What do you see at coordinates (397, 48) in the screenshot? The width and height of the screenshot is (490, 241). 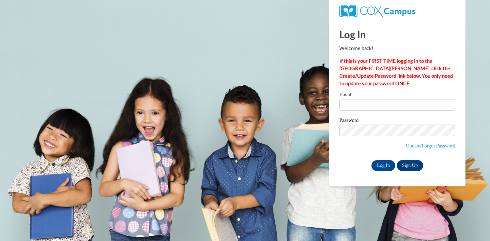 I see `p: Welcome back!` at bounding box center [397, 48].